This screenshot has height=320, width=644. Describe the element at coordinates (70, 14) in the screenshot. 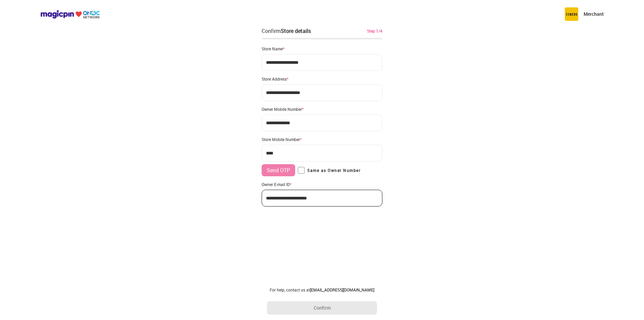

I see `img: ondc-logo-new-small.8a59708e.svg` at that location.